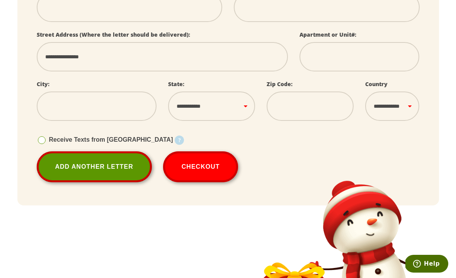 Image resolution: width=456 pixels, height=278 pixels. I want to click on label: Zip Code:, so click(279, 84).